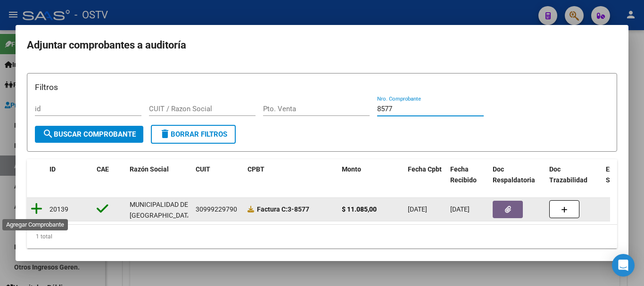  I want to click on span: CUIT, so click(203, 169).